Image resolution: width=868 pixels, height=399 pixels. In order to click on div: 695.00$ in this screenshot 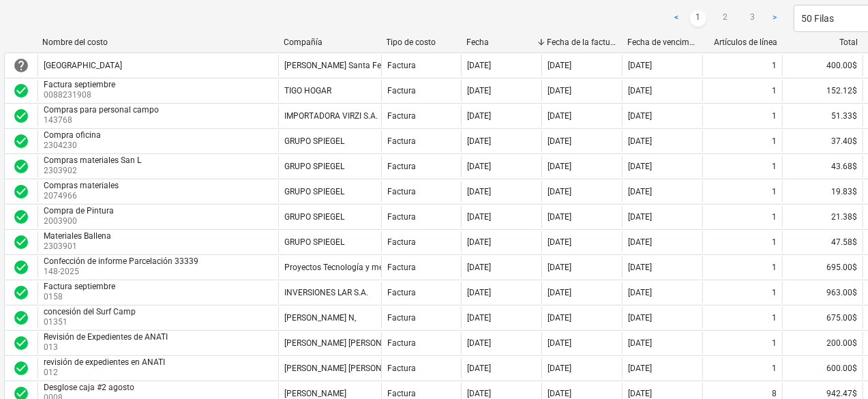, I will do `click(822, 267)`.